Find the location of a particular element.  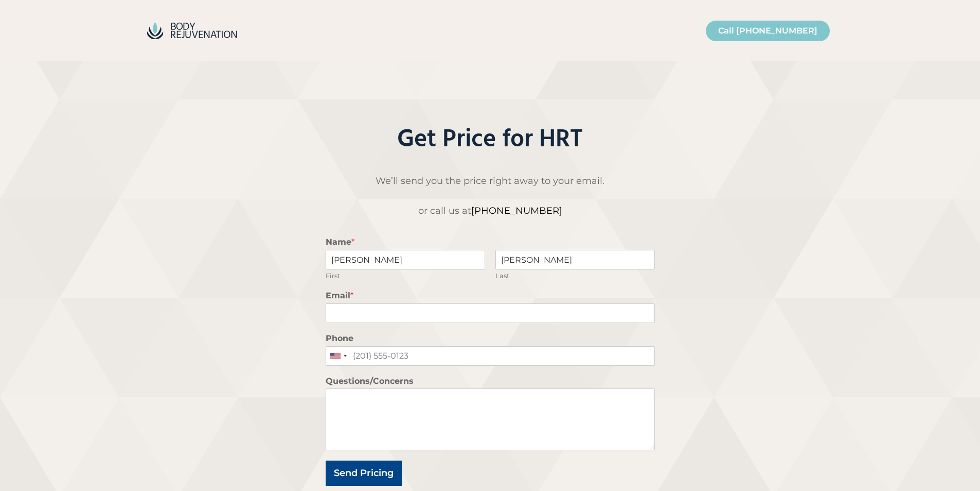

img: BodyRejuvenation is located at coordinates (192, 31).